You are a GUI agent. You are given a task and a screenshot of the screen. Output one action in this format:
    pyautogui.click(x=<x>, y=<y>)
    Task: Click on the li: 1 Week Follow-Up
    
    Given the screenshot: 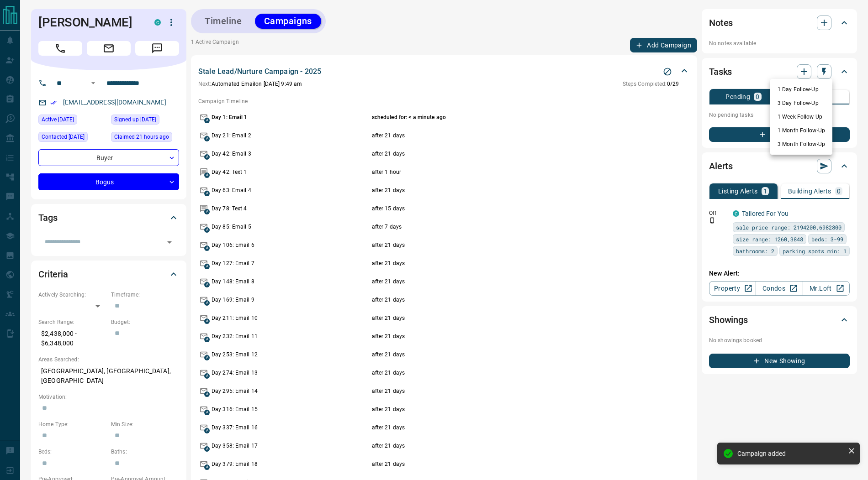 What is the action you would take?
    pyautogui.click(x=801, y=117)
    